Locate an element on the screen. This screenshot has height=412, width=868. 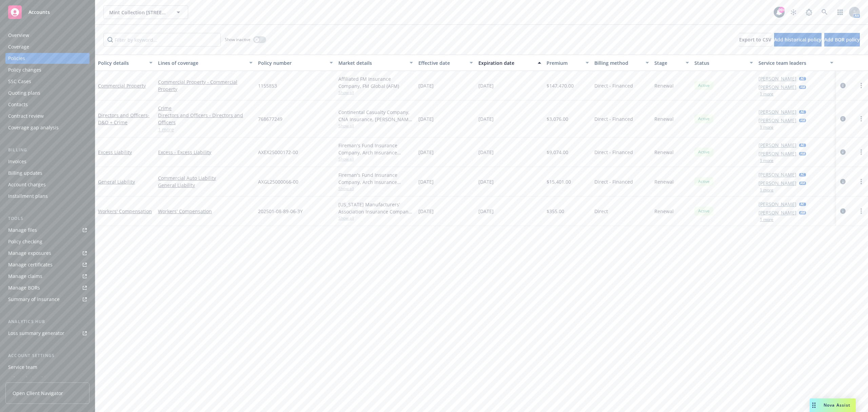
div: Manage exposures is located at coordinates (29, 253).